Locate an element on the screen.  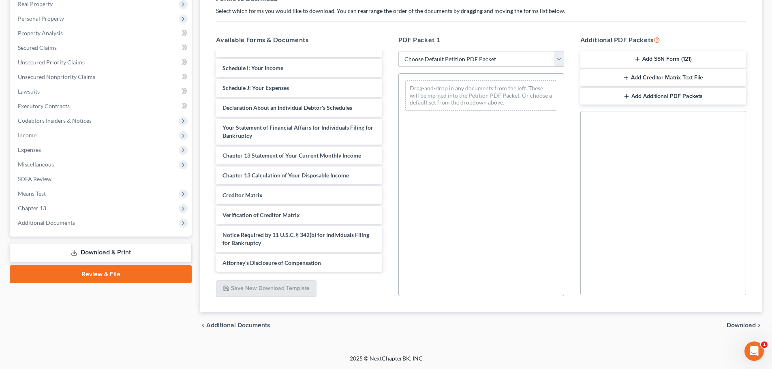
a: Download & Print is located at coordinates (100, 252).